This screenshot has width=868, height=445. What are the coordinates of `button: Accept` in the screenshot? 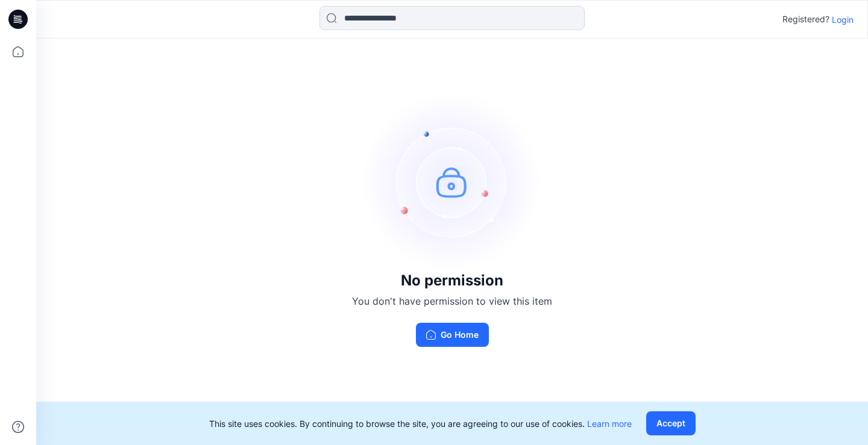 It's located at (671, 423).